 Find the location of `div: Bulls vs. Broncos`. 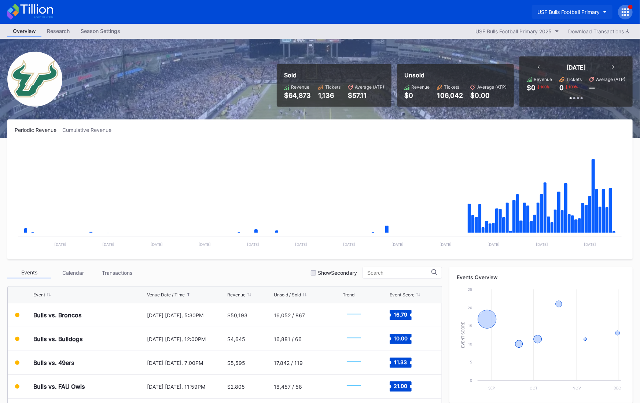

div: Bulls vs. Broncos is located at coordinates (58, 315).